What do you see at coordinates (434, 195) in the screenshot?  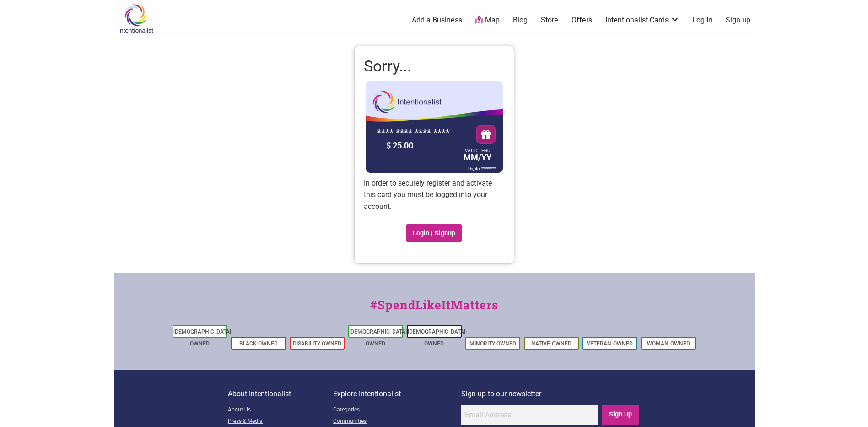 I see `p: In order to securely register and activate this card you must be logged into your account.` at bounding box center [434, 195].